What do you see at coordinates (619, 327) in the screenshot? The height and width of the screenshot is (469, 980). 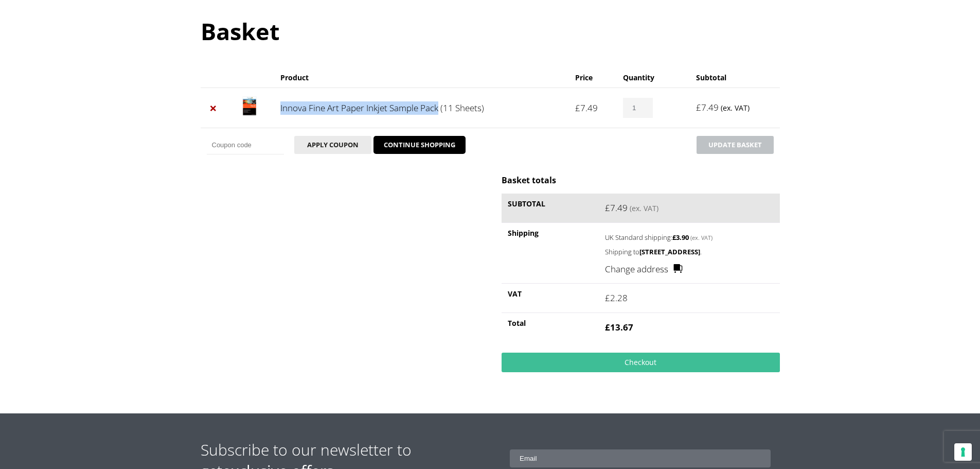 I see `bdi: 13.67` at bounding box center [619, 327].